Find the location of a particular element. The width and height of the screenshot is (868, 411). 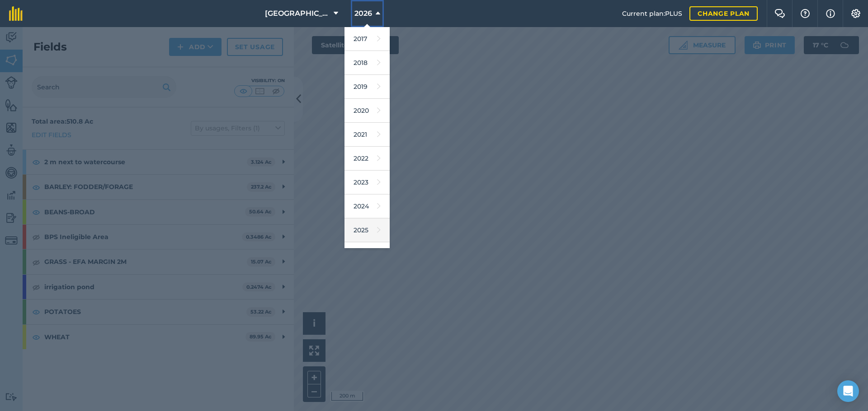

img: fieldmargin Logo is located at coordinates (16, 13).